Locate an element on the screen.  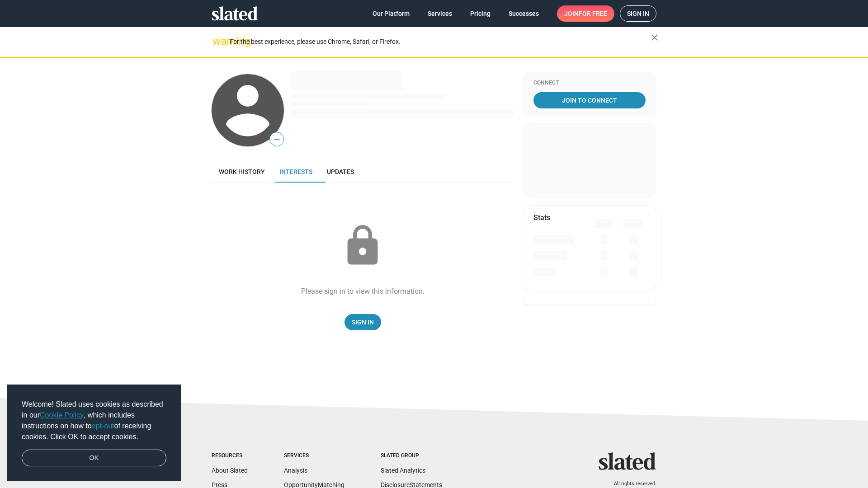
span: Pricing is located at coordinates (480, 14).